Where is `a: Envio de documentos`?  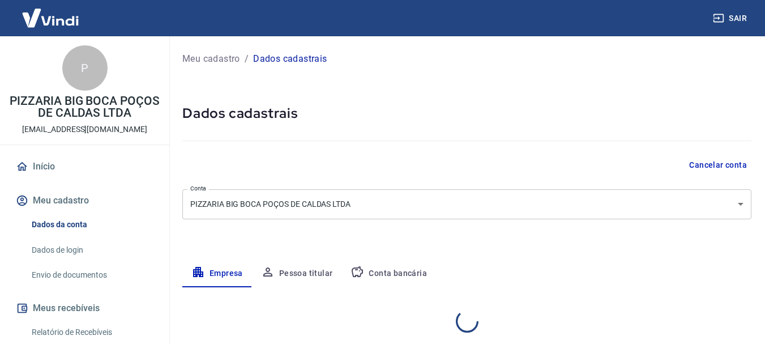 a: Envio de documentos is located at coordinates (91, 275).